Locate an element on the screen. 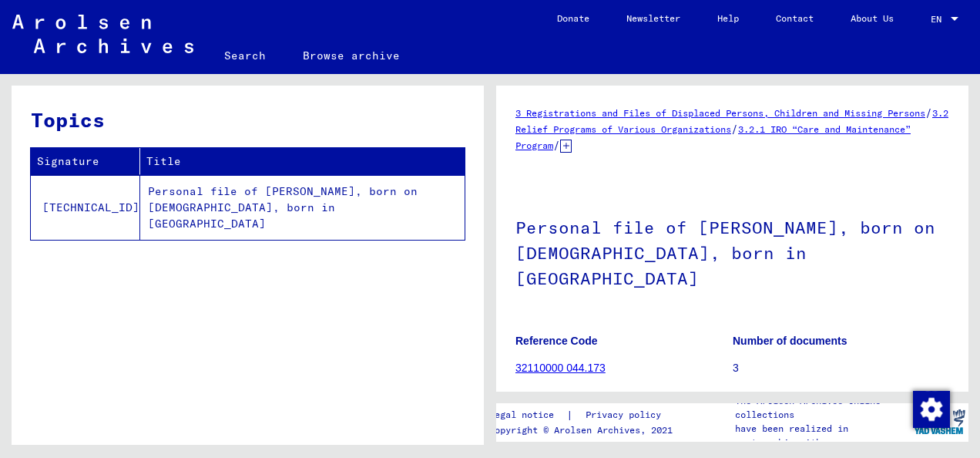  h3: Topics is located at coordinates (247, 119).